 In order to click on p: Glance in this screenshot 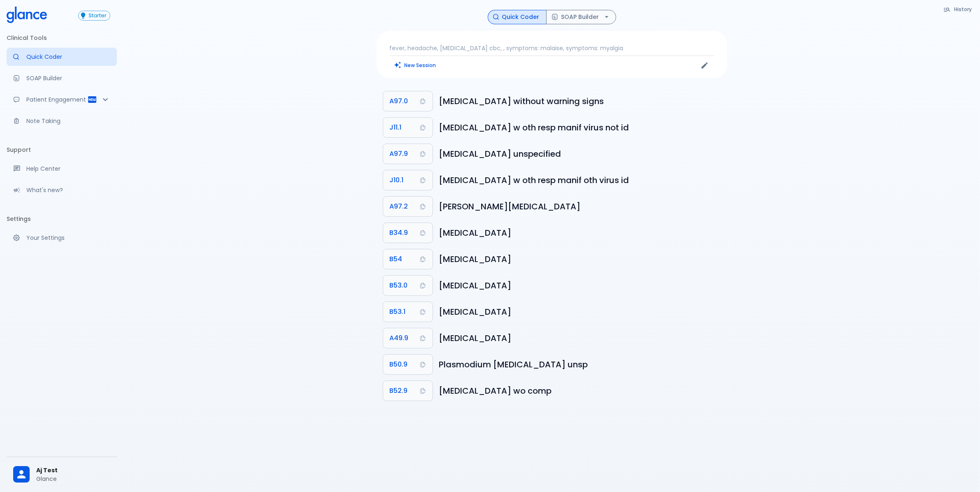, I will do `click(73, 479)`.